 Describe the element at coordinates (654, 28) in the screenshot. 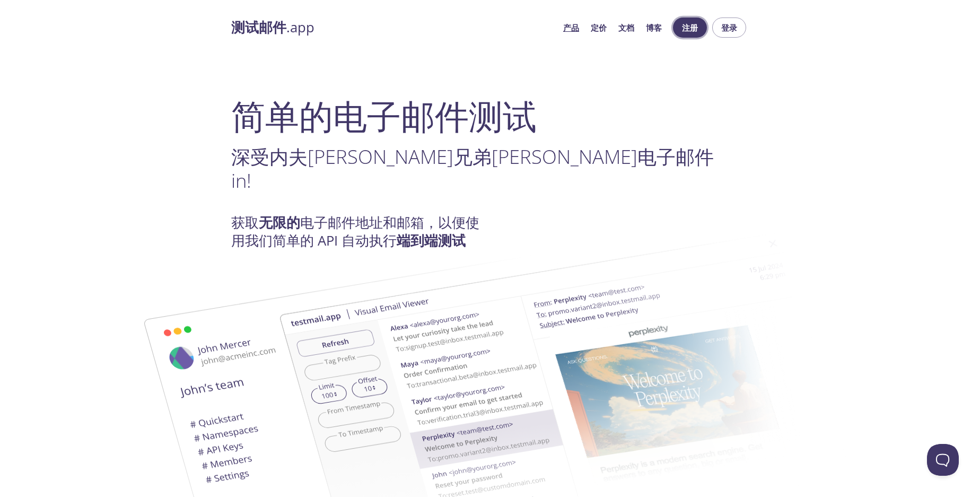

I see `a: 博客` at that location.